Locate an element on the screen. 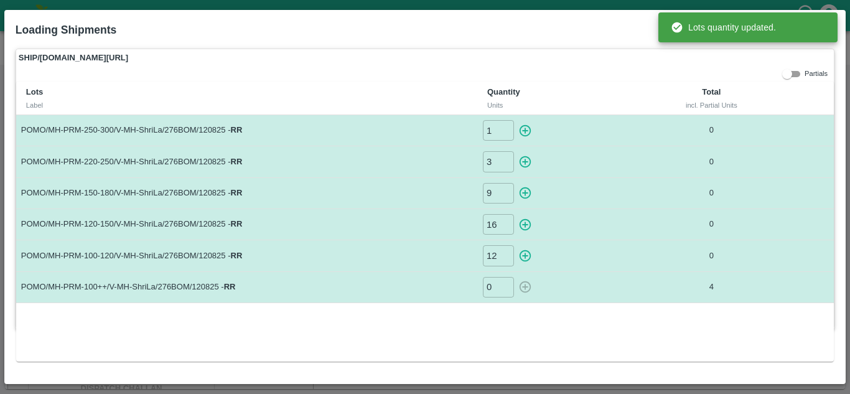 This screenshot has height=394, width=850. div: Lots quantity updated. is located at coordinates (723, 27).